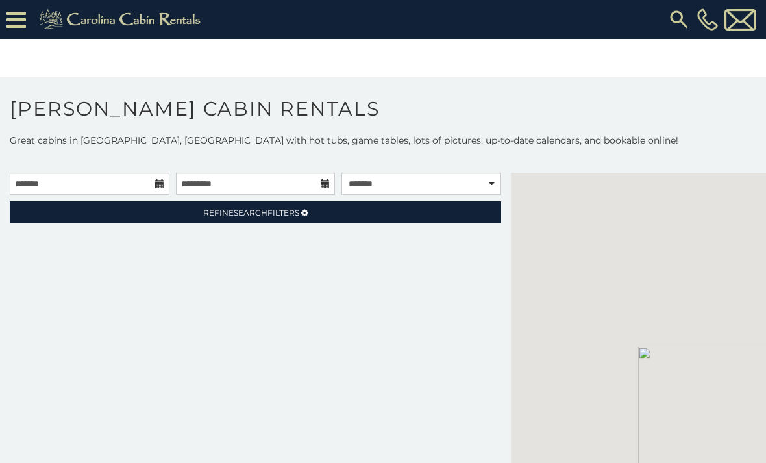 This screenshot has height=463, width=766. Describe the element at coordinates (122, 19) in the screenshot. I see `img: Khaki-logo.png` at that location.